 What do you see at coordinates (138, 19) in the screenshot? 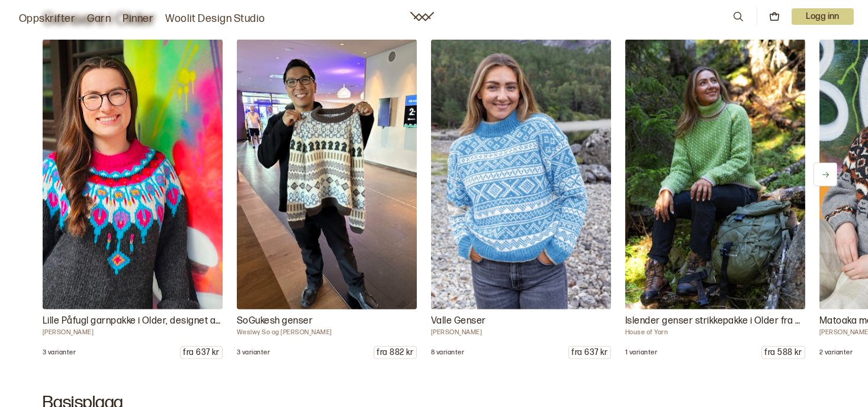
I see `a: Pinner` at bounding box center [138, 19].